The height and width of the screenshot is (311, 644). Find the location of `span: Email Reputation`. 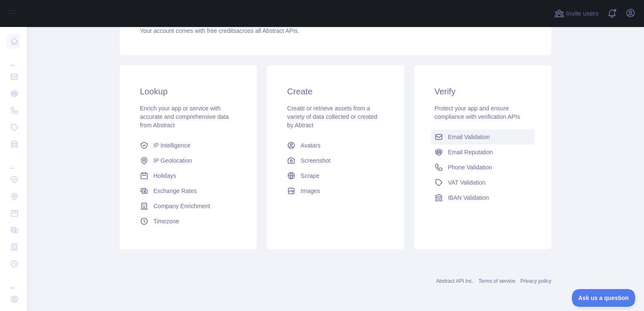

span: Email Reputation is located at coordinates (471, 152).